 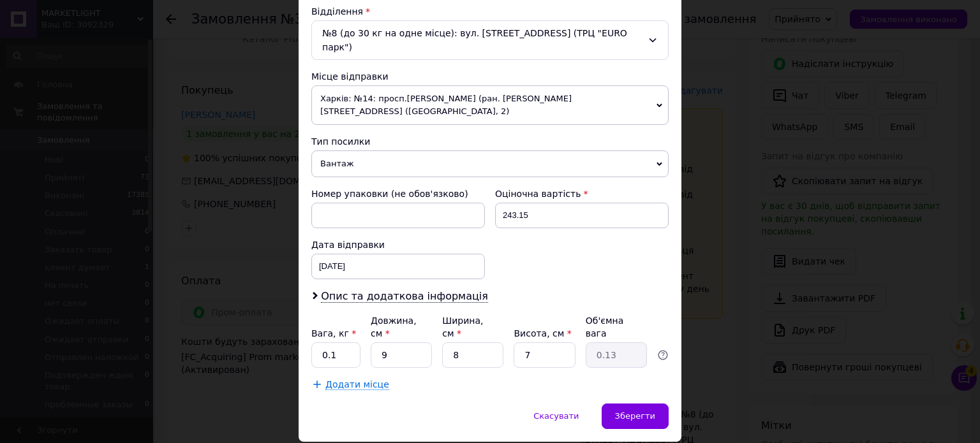 I want to click on div: Номер упаковки (не обов'язково), so click(x=398, y=194).